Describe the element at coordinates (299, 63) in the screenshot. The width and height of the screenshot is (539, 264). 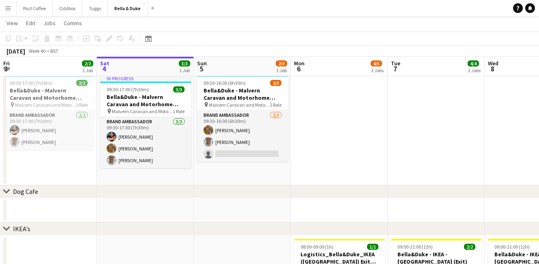
I see `span: Mon` at that location.